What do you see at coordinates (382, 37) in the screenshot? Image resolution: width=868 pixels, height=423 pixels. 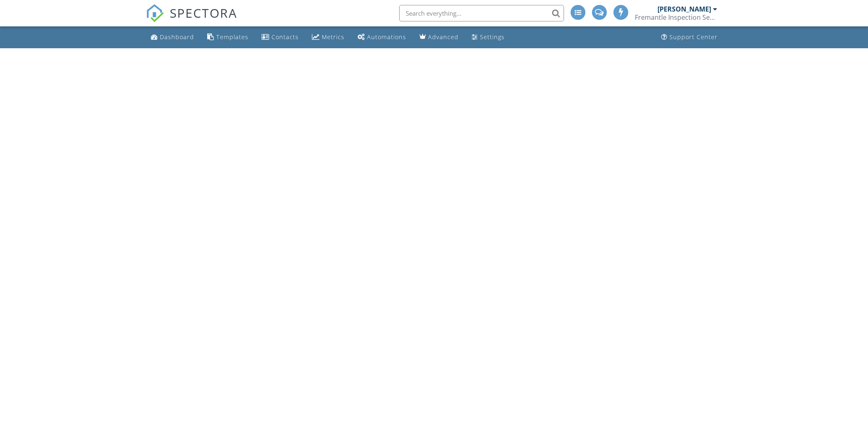 I see `a: Automations (Advanced)` at bounding box center [382, 37].